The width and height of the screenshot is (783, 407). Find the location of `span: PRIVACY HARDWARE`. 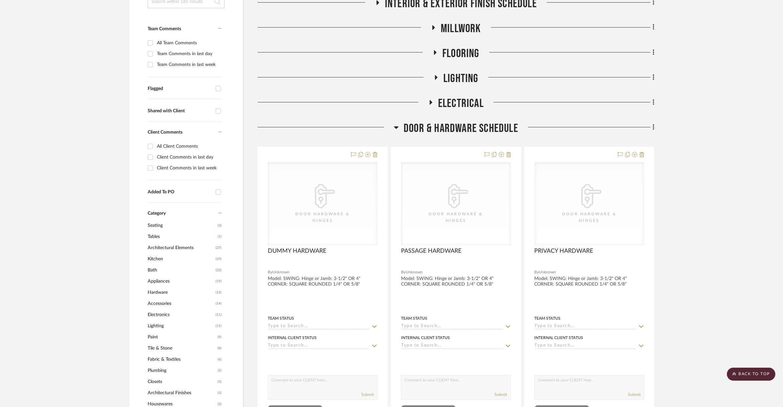

span: PRIVACY HARDWARE is located at coordinates (563, 251).